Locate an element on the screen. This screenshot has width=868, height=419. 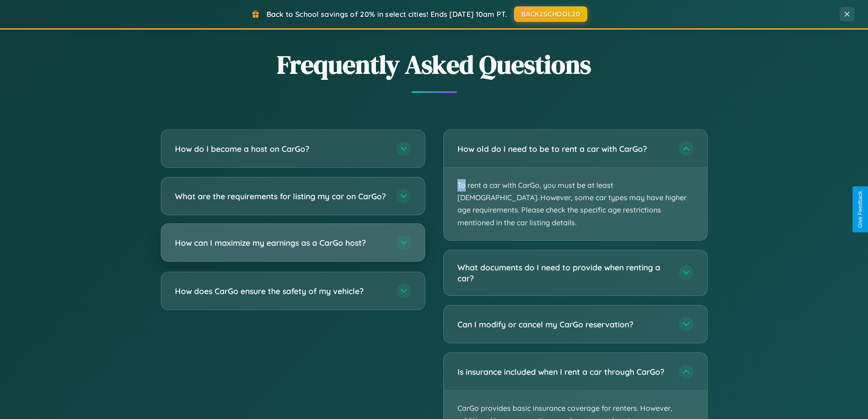
h3: Can I modify or cancel my CarGo reservation? is located at coordinates (564, 324).